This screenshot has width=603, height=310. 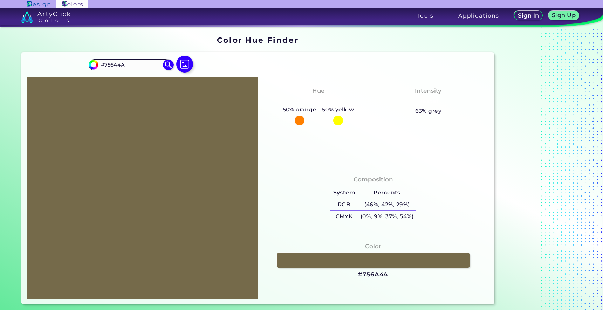 What do you see at coordinates (344, 205) in the screenshot?
I see `h5: RGB` at bounding box center [344, 205].